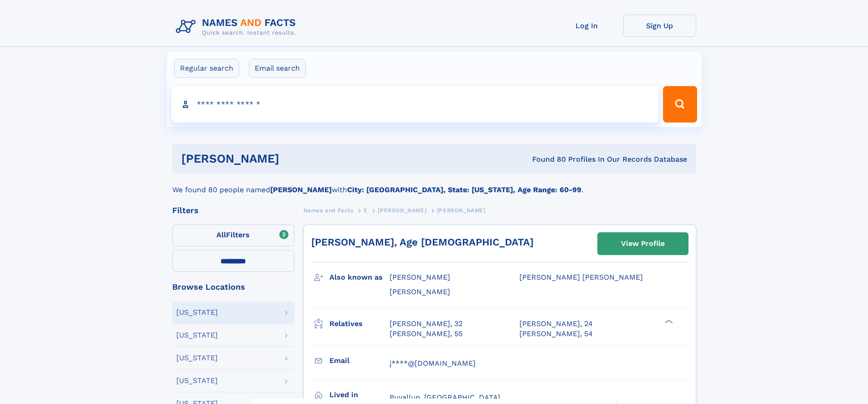 Image resolution: width=868 pixels, height=404 pixels. I want to click on a: Log In, so click(587, 25).